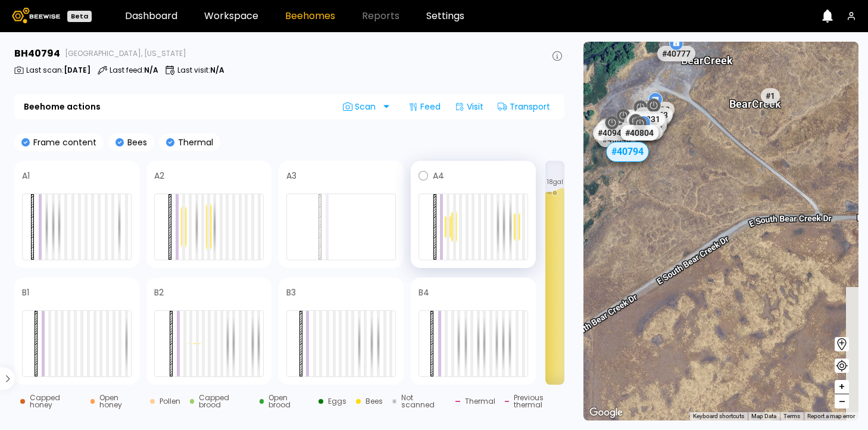  Describe the element at coordinates (170, 402) in the screenshot. I see `div: Pollen` at that location.